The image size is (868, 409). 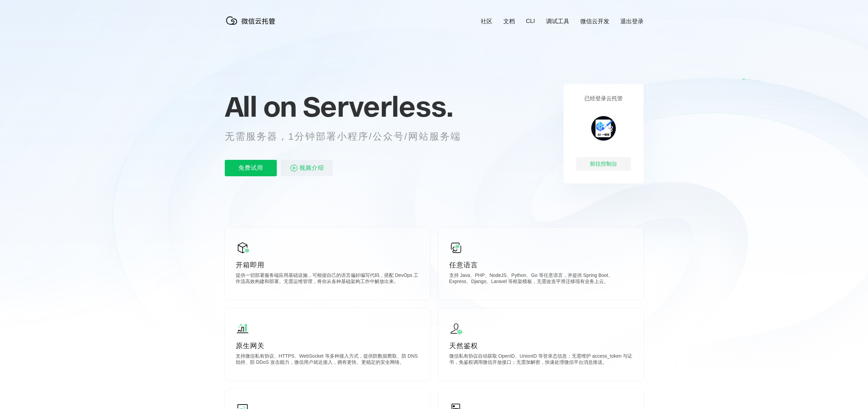 What do you see at coordinates (558, 21) in the screenshot?
I see `a: 调试工具` at bounding box center [558, 21].